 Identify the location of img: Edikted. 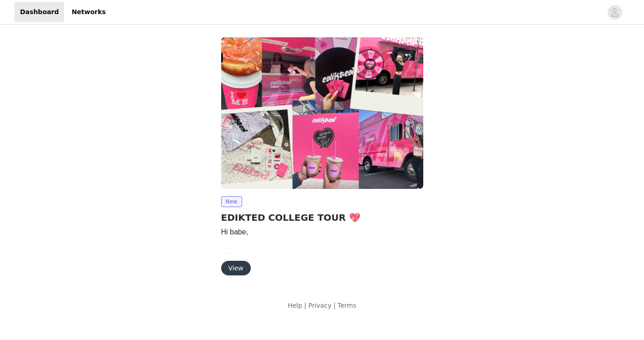
(322, 113).